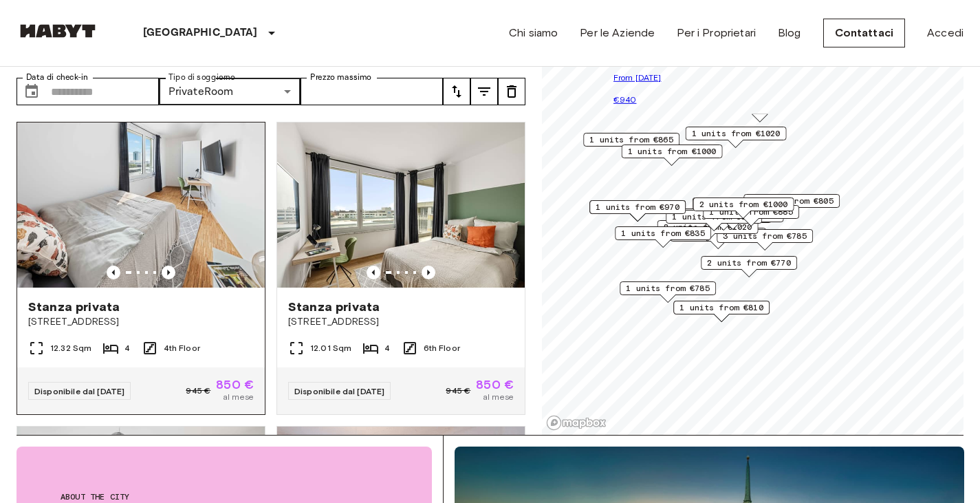 The height and width of the screenshot is (503, 980). Describe the element at coordinates (58, 31) in the screenshot. I see `img: Habyt` at that location.